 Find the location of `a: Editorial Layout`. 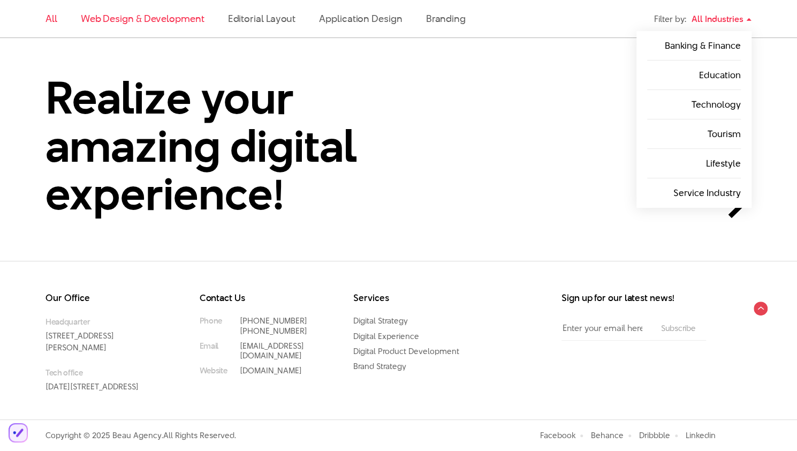

a: Editorial Layout is located at coordinates (262, 18).